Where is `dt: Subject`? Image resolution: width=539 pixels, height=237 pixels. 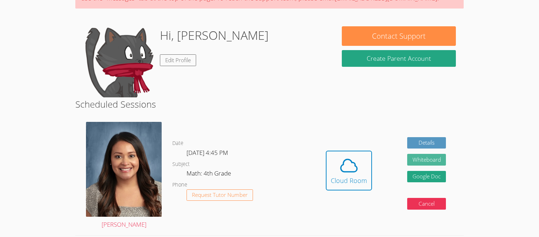 dt: Subject is located at coordinates (181, 164).